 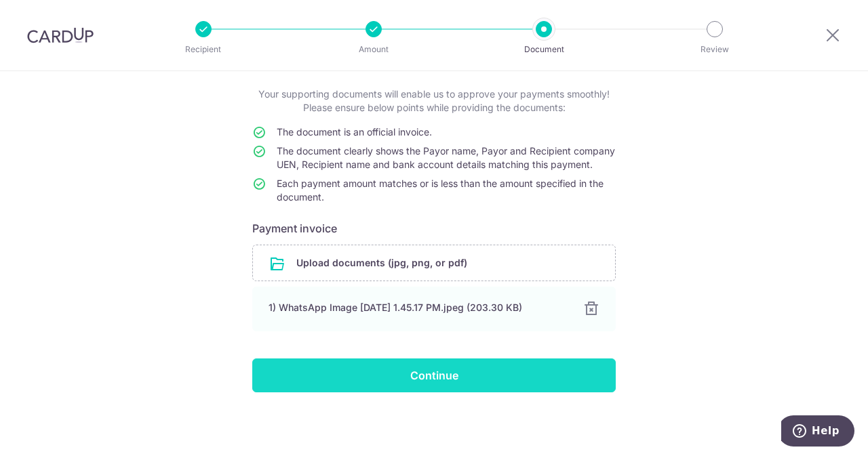 What do you see at coordinates (714, 50) in the screenshot?
I see `p: Review` at bounding box center [714, 50].